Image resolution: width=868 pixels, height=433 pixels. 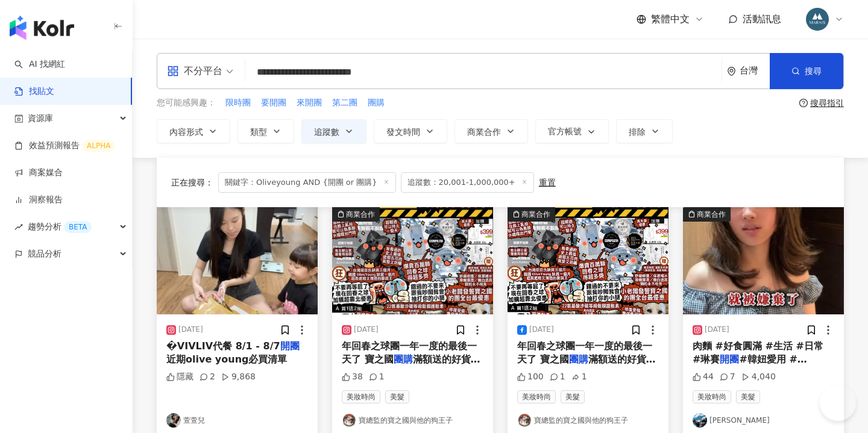 What do you see at coordinates (40, 64) in the screenshot?
I see `a: searchAI 找網紅` at bounding box center [40, 64].